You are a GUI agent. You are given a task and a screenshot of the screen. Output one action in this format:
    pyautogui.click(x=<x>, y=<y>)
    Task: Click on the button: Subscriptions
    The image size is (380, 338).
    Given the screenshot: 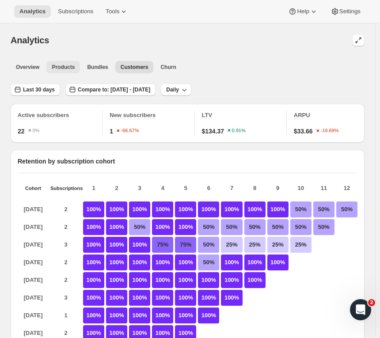 What is the action you would take?
    pyautogui.click(x=76, y=11)
    